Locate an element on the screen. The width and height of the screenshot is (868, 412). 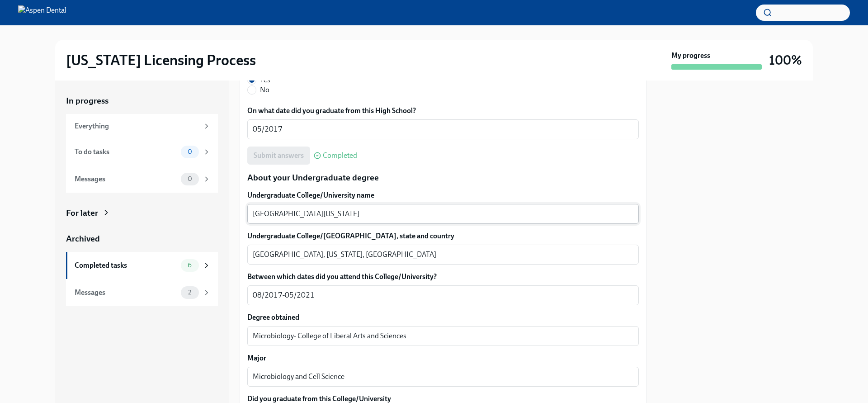
div: In progress is located at coordinates (142, 101).